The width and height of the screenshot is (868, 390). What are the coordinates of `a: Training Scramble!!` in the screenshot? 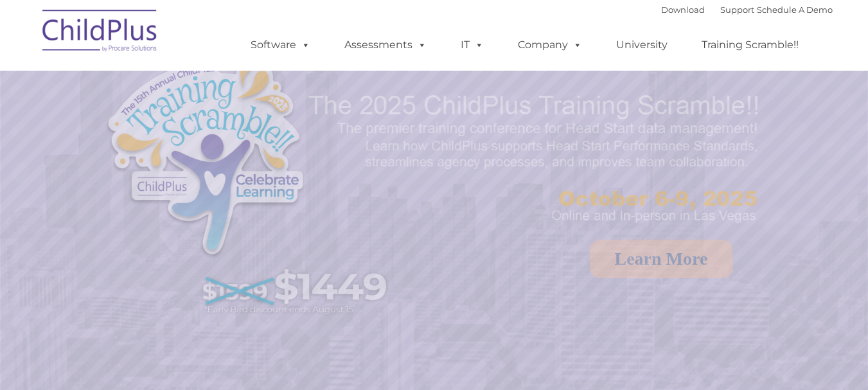 It's located at (750, 45).